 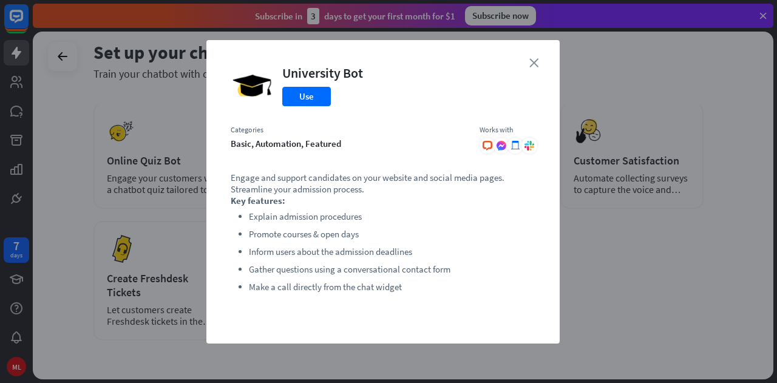 I want to click on li: Make a call directly from the chat widget, so click(x=392, y=287).